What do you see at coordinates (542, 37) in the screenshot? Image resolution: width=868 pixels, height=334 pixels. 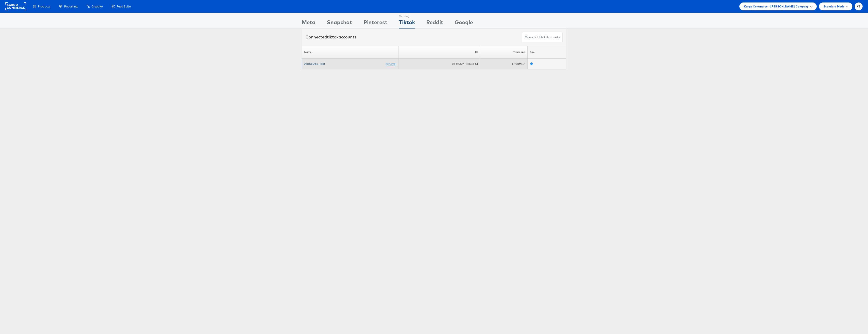 I see `button: Manage Tiktok Accounts` at bounding box center [542, 37].